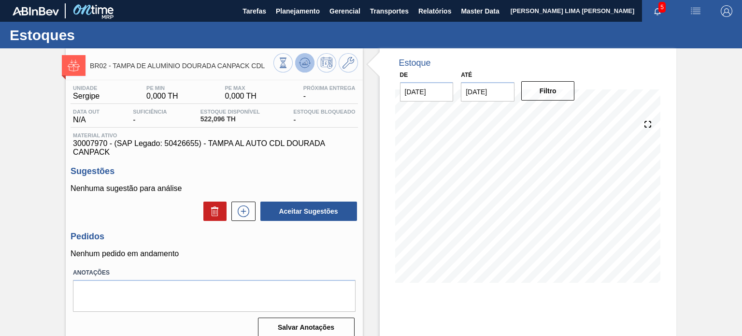 The image size is (742, 336). I want to click on span: Sergipe, so click(86, 96).